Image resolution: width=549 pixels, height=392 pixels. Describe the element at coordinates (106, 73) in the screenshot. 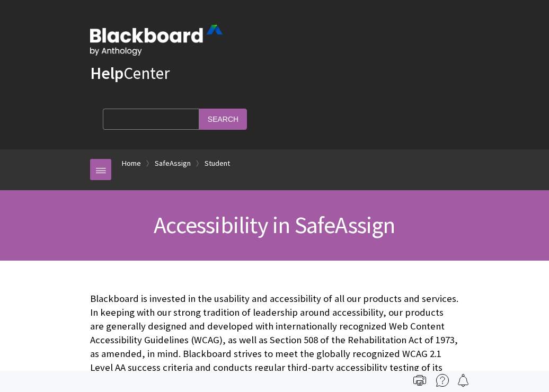

I see `strong: Help` at that location.